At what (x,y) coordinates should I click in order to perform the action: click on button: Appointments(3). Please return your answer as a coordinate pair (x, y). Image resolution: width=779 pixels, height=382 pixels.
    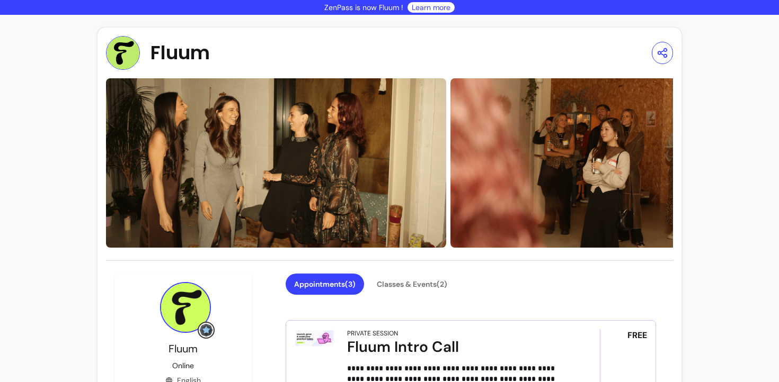
    Looking at the image, I should click on (325, 284).